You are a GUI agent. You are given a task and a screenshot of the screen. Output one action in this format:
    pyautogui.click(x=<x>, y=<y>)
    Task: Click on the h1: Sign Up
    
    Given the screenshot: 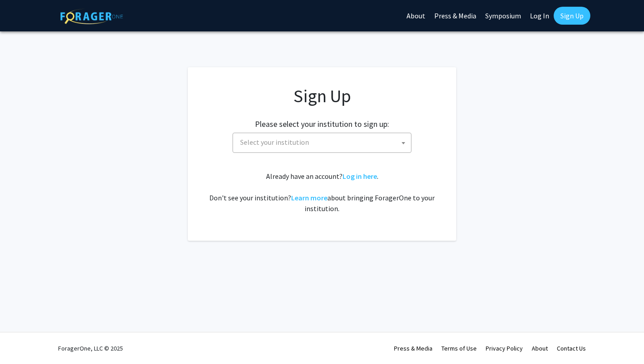 What is the action you would take?
    pyautogui.click(x=322, y=96)
    